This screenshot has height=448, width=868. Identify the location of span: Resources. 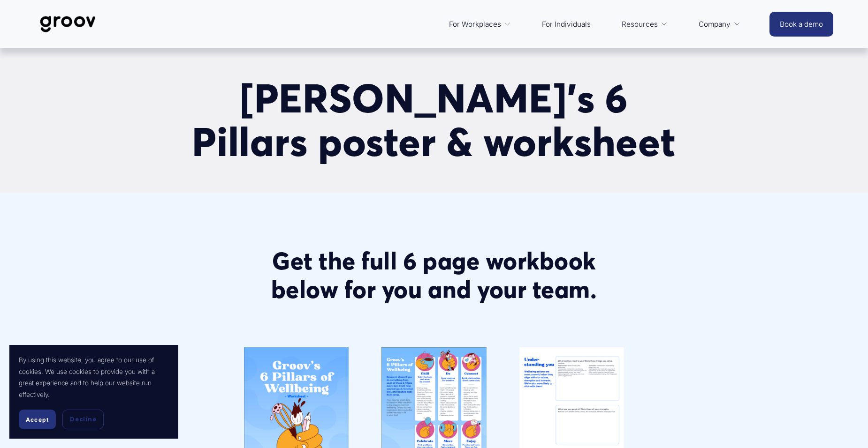
(639, 25).